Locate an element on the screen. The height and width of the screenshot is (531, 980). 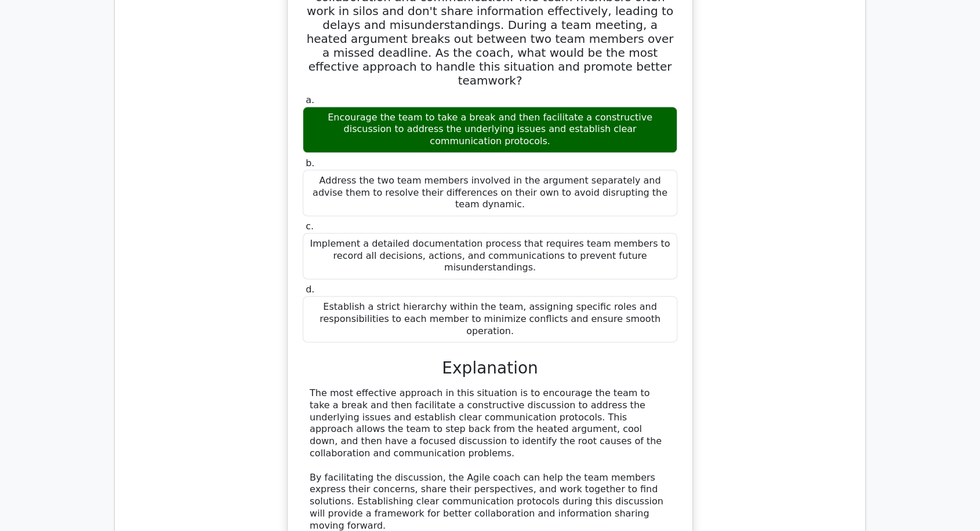
span: b. is located at coordinates (310, 163).